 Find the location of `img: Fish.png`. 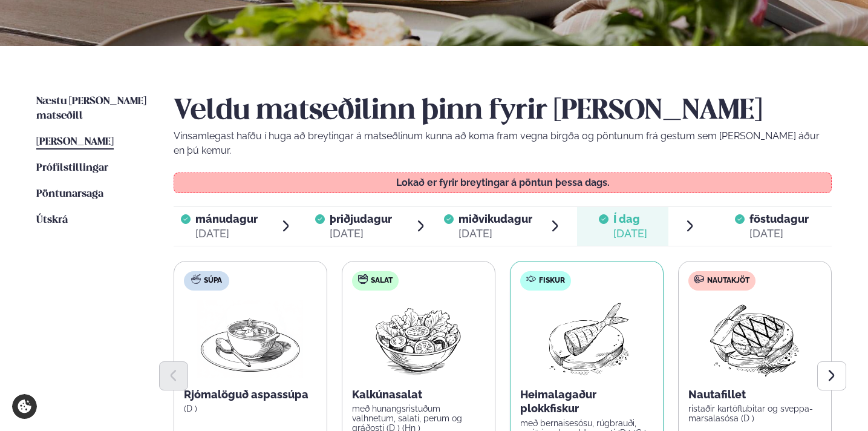

img: Fish.png is located at coordinates (586, 339).